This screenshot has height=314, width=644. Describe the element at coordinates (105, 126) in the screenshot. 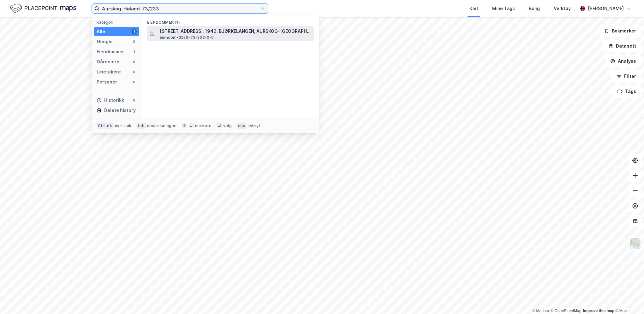

I see `div: Ctrl + k` at that location.